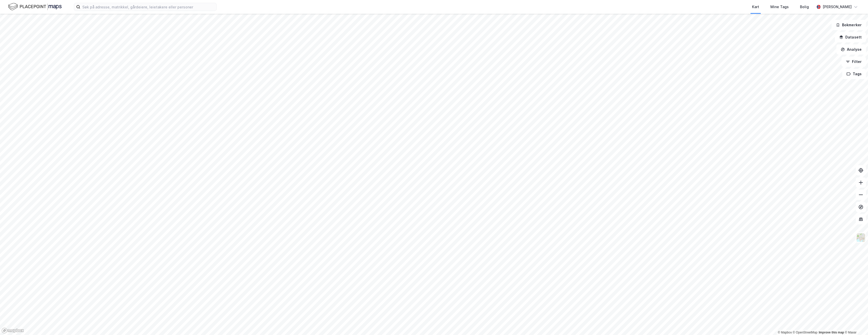  Describe the element at coordinates (855, 323) in the screenshot. I see `div: Kontrollprogram for chat` at that location.